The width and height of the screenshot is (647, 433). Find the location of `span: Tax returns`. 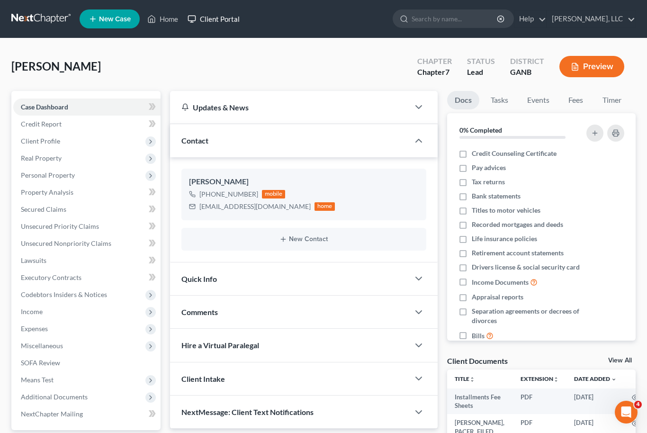

span: Tax returns is located at coordinates (488, 182).